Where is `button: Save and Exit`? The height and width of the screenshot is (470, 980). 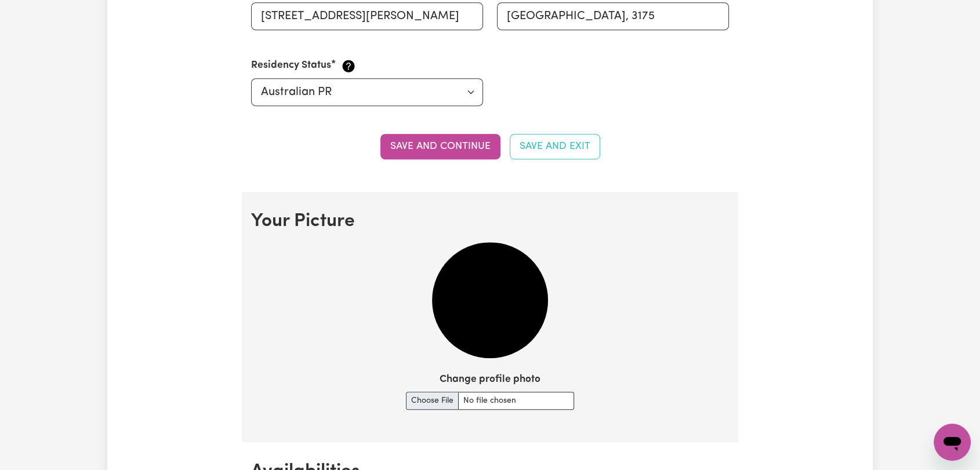
button: Save and Exit is located at coordinates (555, 146).